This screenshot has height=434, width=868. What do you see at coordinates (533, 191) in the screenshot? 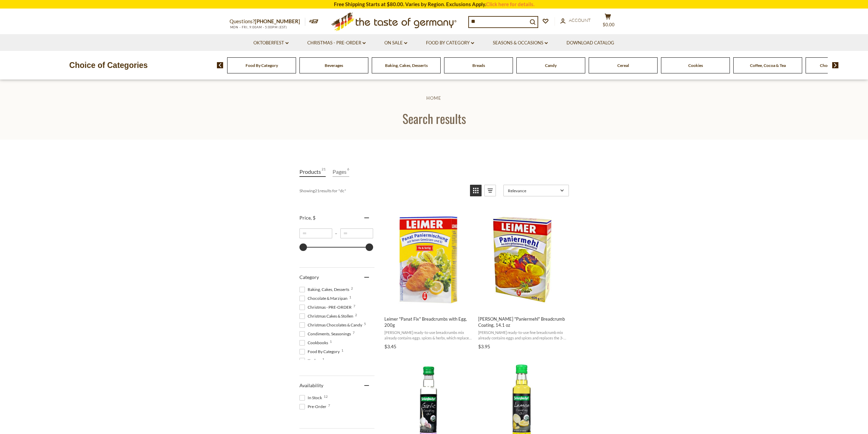
I see `span: Relevance` at bounding box center [533, 191].